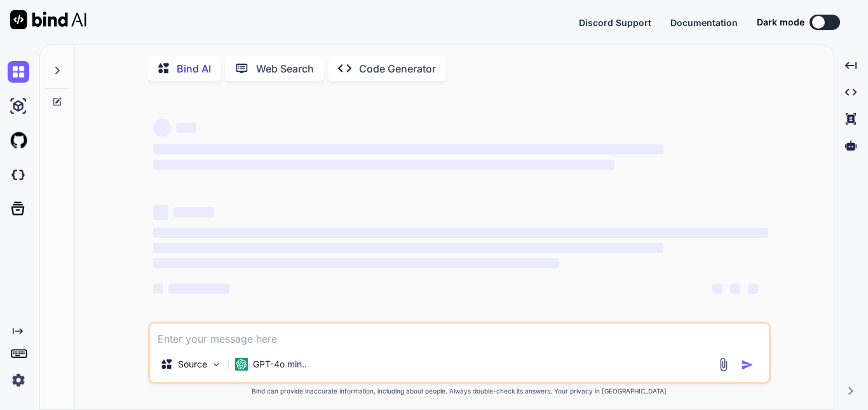  Describe the element at coordinates (459, 391) in the screenshot. I see `p: Bind can provide inaccurate information, including about people. Always double-check its answers....` at that location.